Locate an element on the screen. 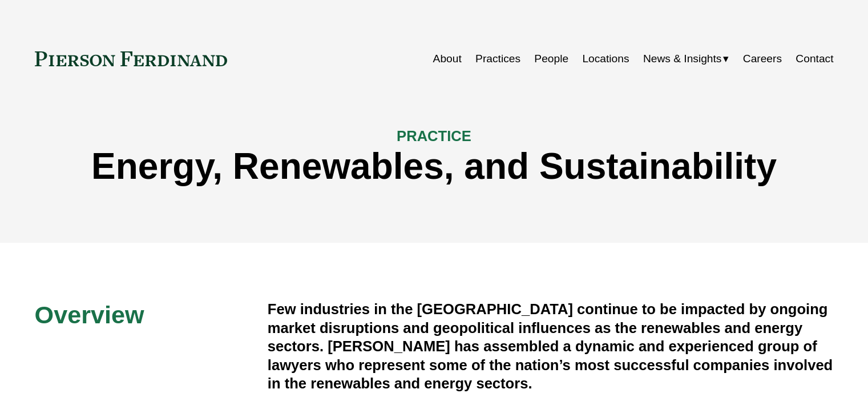  a: About is located at coordinates (447, 59).